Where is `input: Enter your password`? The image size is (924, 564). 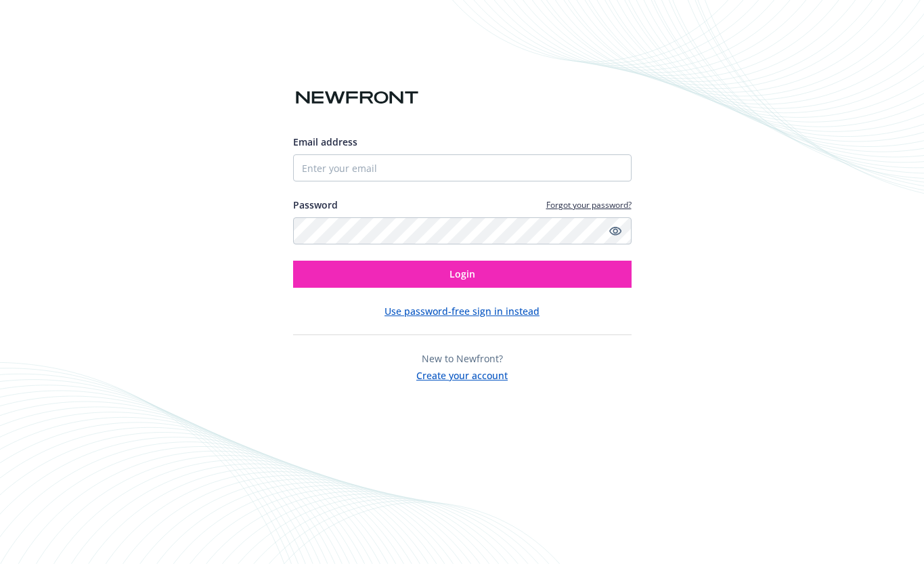
input: Enter your password is located at coordinates (462, 231).